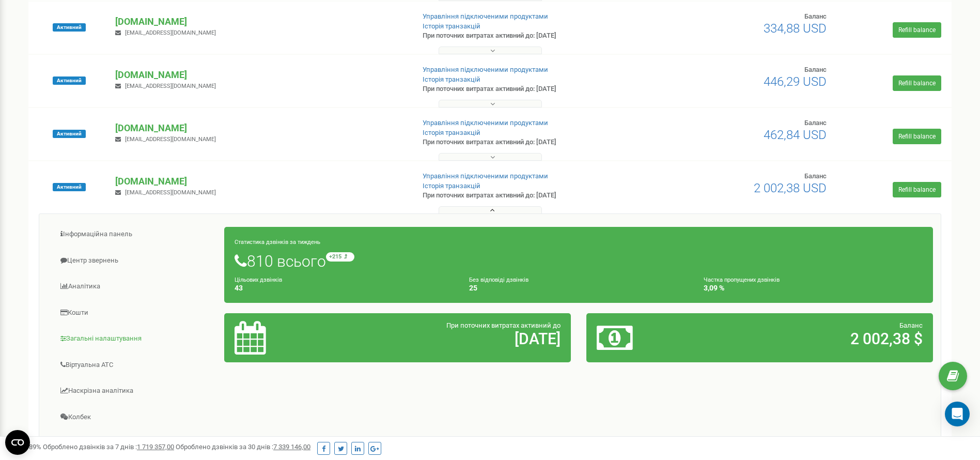  What do you see at coordinates (109, 446) in the screenshot?
I see `span: Оброблено дзвінків за 7 днів :` at bounding box center [109, 446].